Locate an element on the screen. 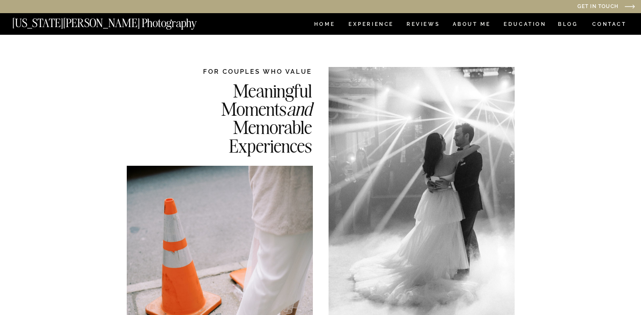 Image resolution: width=641 pixels, height=315 pixels. a: REVIEWS is located at coordinates (422, 25).